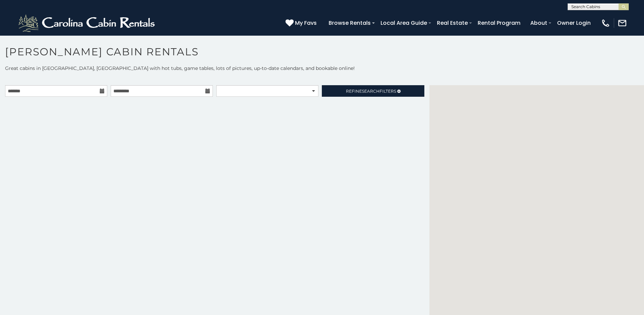  Describe the element at coordinates (350, 23) in the screenshot. I see `a: Browse Rentals` at that location.